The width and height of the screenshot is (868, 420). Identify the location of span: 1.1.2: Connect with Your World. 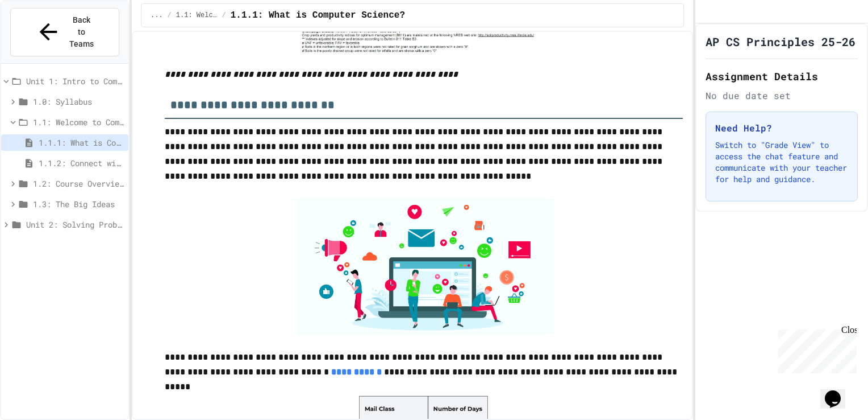
(82, 163).